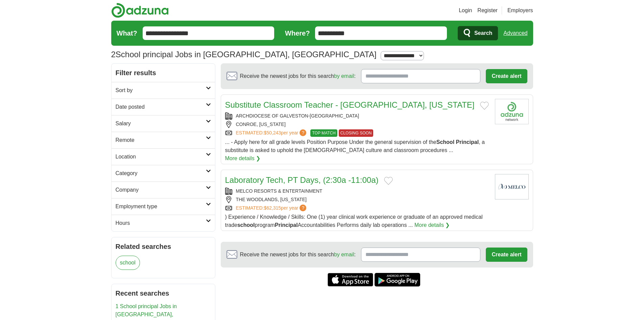  I want to click on strong: School, so click(445, 142).